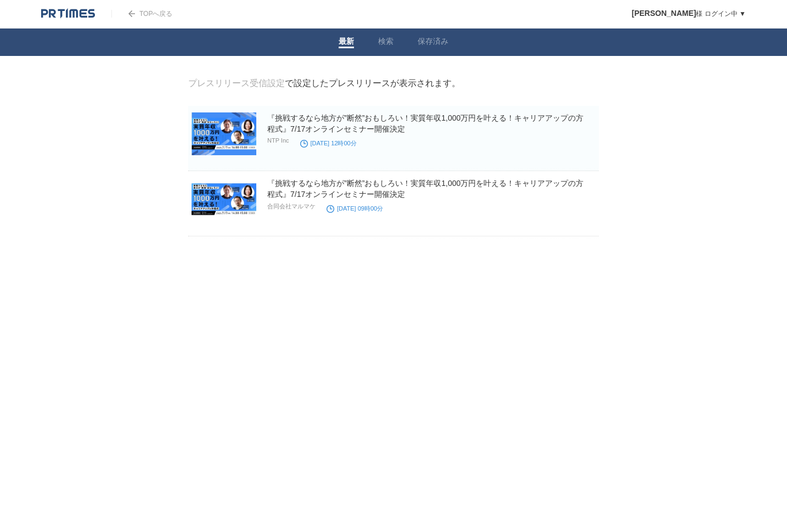  Describe the element at coordinates (386, 42) in the screenshot. I see `a: 検索` at that location.